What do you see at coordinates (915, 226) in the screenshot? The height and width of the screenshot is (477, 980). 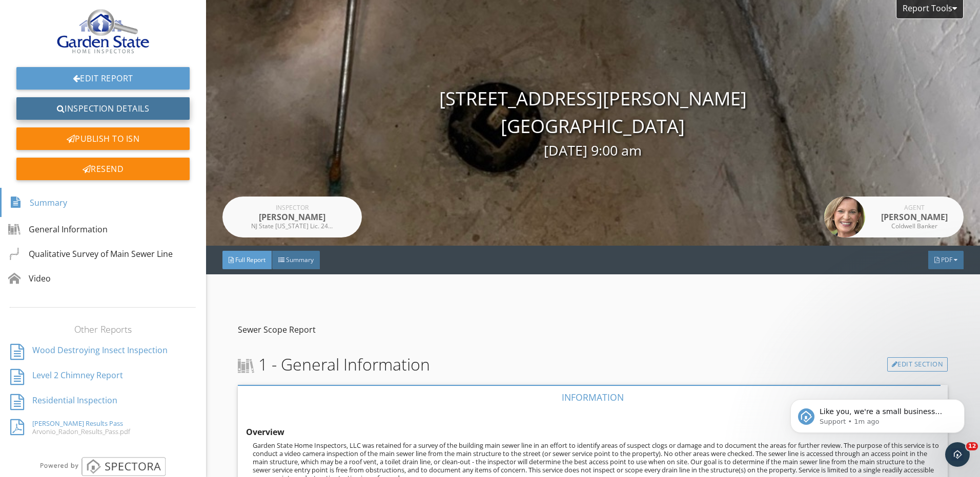 I see `div: Coldwell Banker` at bounding box center [915, 226].